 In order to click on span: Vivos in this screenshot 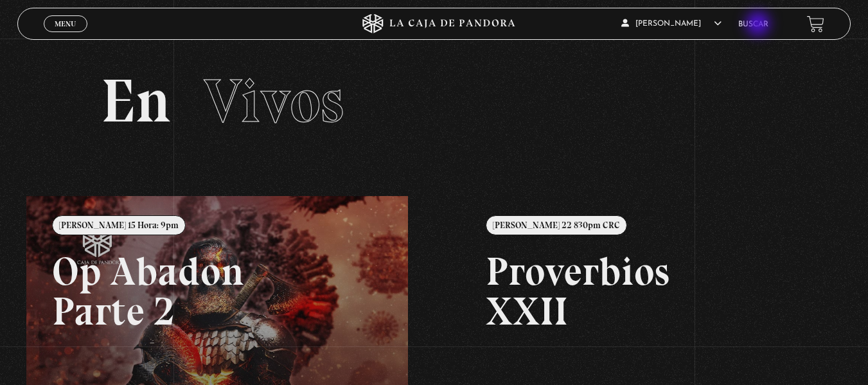, I will do `click(274, 101)`.